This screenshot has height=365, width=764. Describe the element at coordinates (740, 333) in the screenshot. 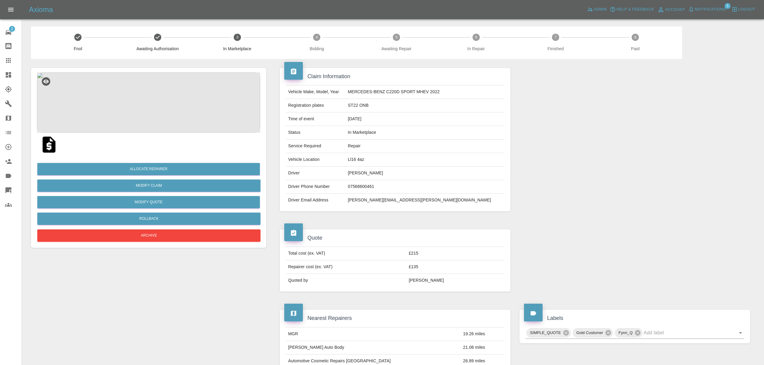

I see `button: Open` at that location.